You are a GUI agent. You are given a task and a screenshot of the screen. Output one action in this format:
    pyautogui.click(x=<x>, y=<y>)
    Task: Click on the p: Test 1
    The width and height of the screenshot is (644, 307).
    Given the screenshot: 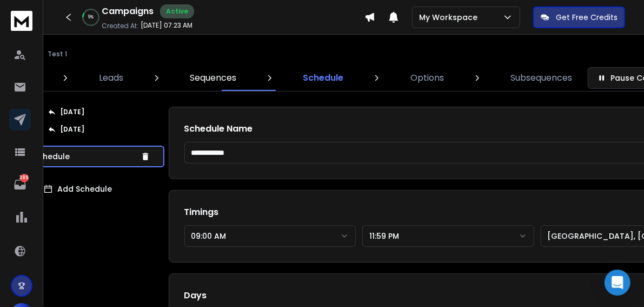 What is the action you would take?
    pyautogui.click(x=58, y=54)
    